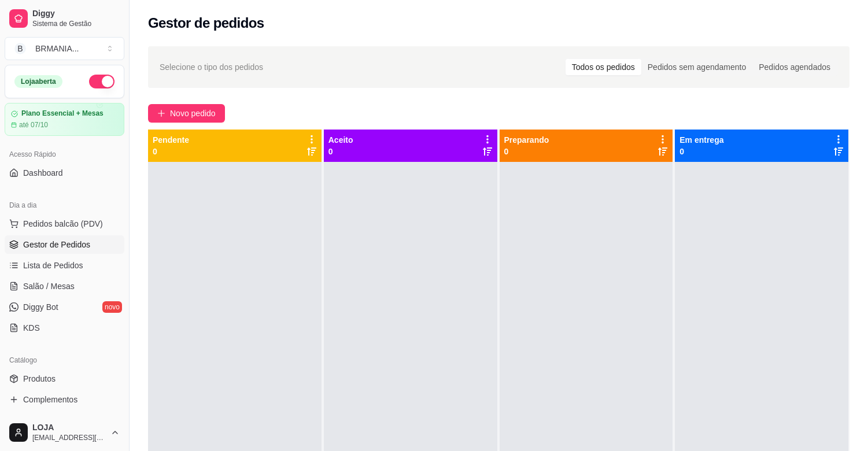 This screenshot has height=451, width=868. What do you see at coordinates (101, 81) in the screenshot?
I see `button: Alterar Status` at bounding box center [101, 81].